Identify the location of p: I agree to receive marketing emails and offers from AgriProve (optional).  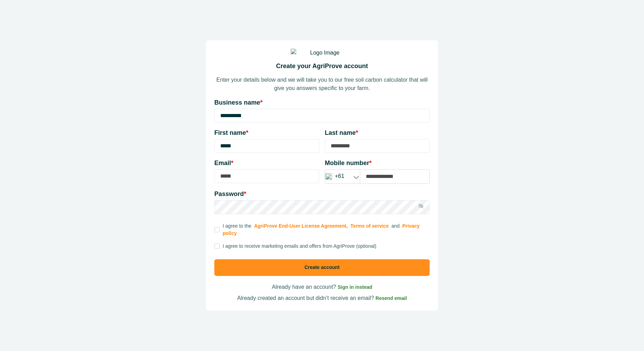
(299, 246).